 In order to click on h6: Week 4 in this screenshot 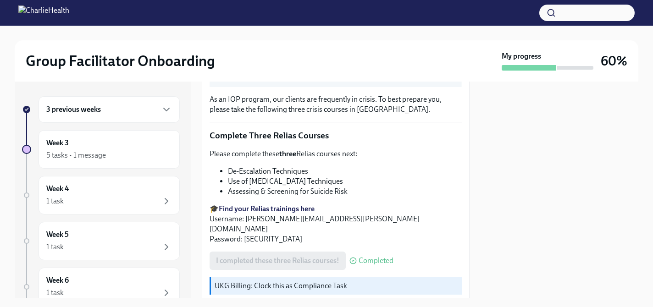, I will do `click(57, 189)`.